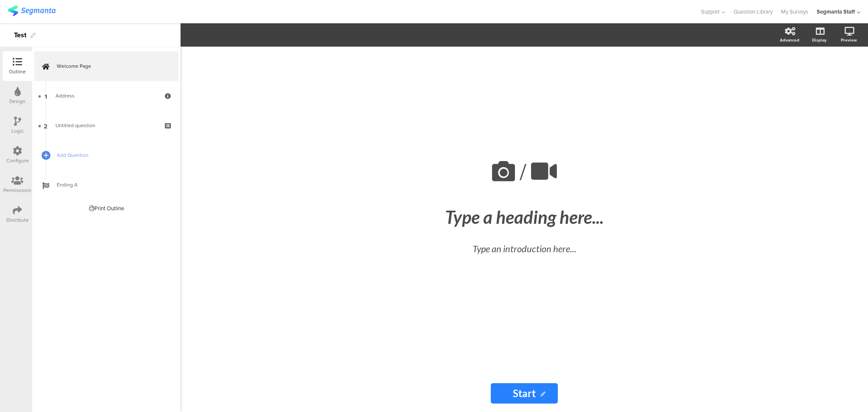 This screenshot has width=868, height=412. What do you see at coordinates (17, 190) in the screenshot?
I see `div: Permissions` at bounding box center [17, 190].